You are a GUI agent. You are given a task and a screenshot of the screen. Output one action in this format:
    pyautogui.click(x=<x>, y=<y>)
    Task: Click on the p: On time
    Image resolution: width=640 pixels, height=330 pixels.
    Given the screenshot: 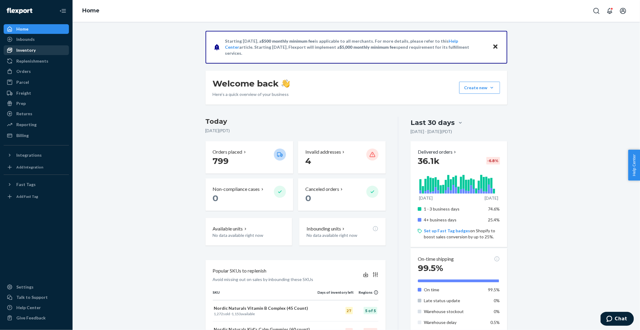 What is the action you would take?
    pyautogui.click(x=454, y=290)
    